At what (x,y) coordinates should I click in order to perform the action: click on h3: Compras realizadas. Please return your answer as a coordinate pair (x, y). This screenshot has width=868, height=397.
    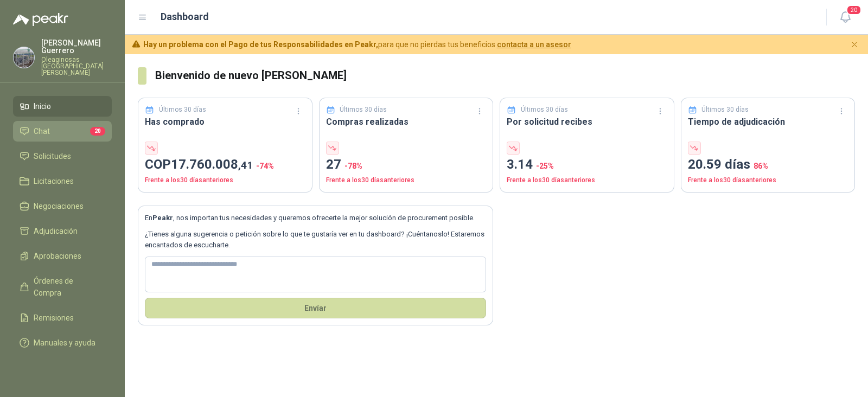
    Looking at the image, I should click on (406, 121).